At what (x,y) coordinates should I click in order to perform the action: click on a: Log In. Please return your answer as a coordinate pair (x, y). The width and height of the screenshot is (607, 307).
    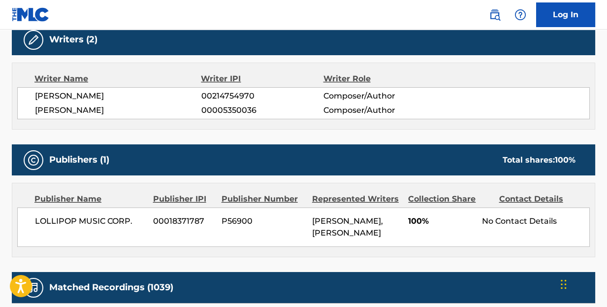
    Looking at the image, I should click on (566, 15).